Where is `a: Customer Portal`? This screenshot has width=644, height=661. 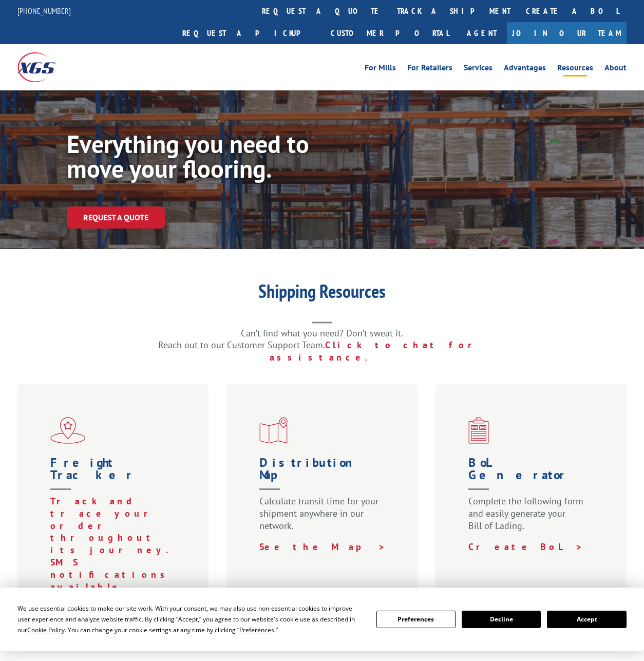 a: Customer Portal is located at coordinates (390, 33).